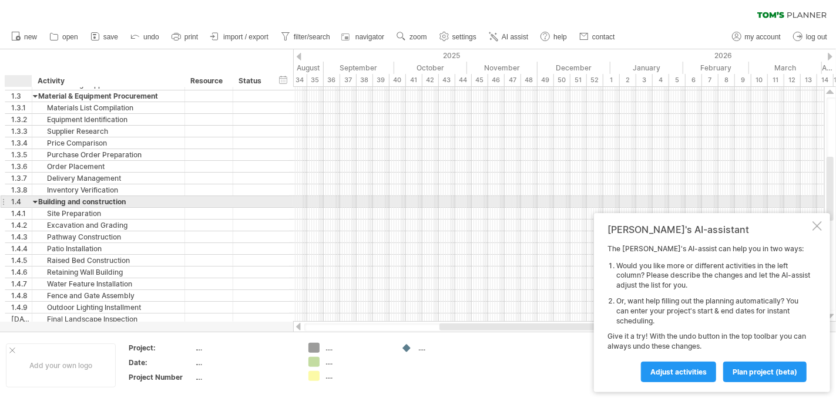 The width and height of the screenshot is (836, 398). I want to click on div: 9, so click(743, 80).